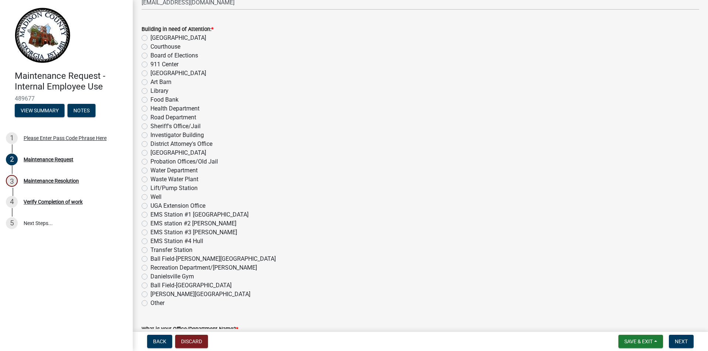 This screenshot has height=351, width=708. Describe the element at coordinates (174, 188) in the screenshot. I see `label: Lift/Pump Station` at that location.